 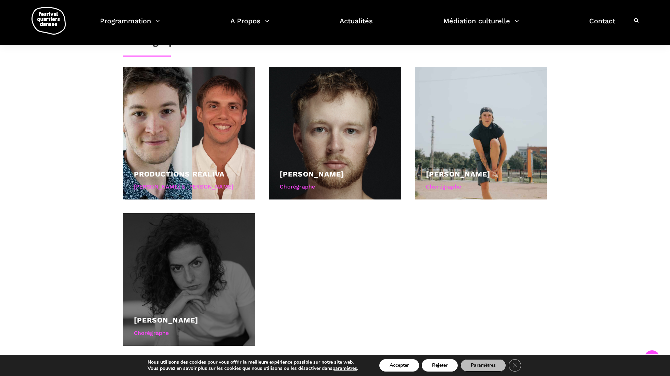 What do you see at coordinates (481, 25) in the screenshot?
I see `a: Médiation culturelle` at bounding box center [481, 25].